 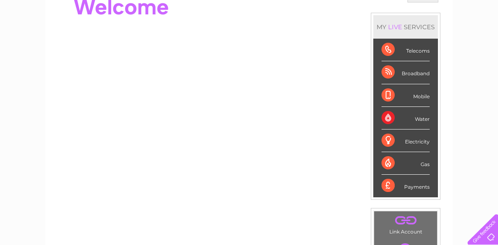 I want to click on span: 0333 014 3131, so click(x=371, y=9).